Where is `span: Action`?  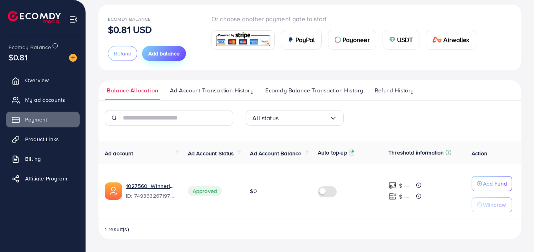 span: Action is located at coordinates (480, 153).